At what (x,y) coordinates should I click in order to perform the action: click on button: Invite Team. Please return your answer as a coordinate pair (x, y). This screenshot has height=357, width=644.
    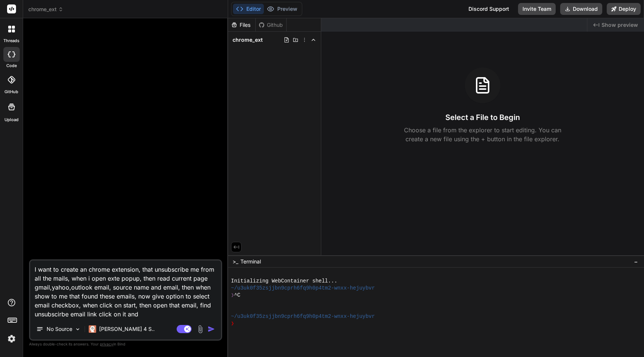
    Looking at the image, I should click on (537, 9).